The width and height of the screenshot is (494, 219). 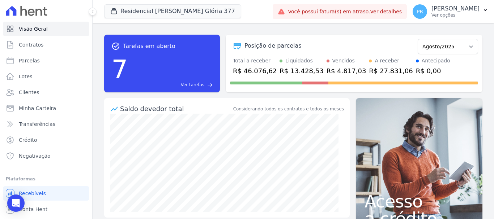 I want to click on a: Ver detalhes, so click(x=386, y=12).